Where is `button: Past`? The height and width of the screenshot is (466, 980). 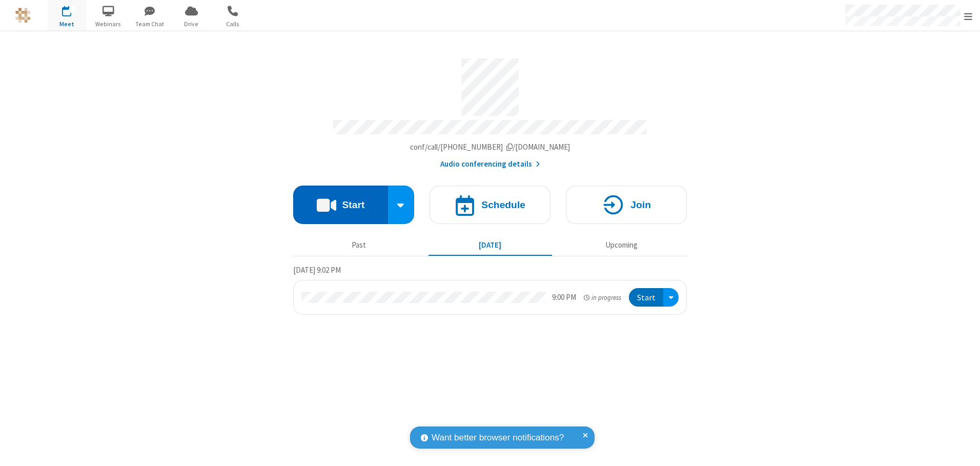
button: Past is located at coordinates (359, 245).